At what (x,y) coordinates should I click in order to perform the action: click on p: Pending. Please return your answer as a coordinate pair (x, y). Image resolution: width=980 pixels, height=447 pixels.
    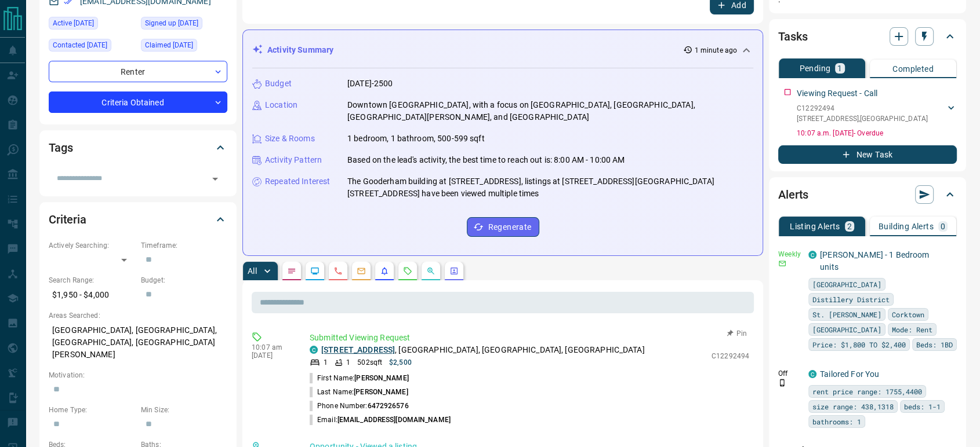
    Looking at the image, I should click on (814, 69).